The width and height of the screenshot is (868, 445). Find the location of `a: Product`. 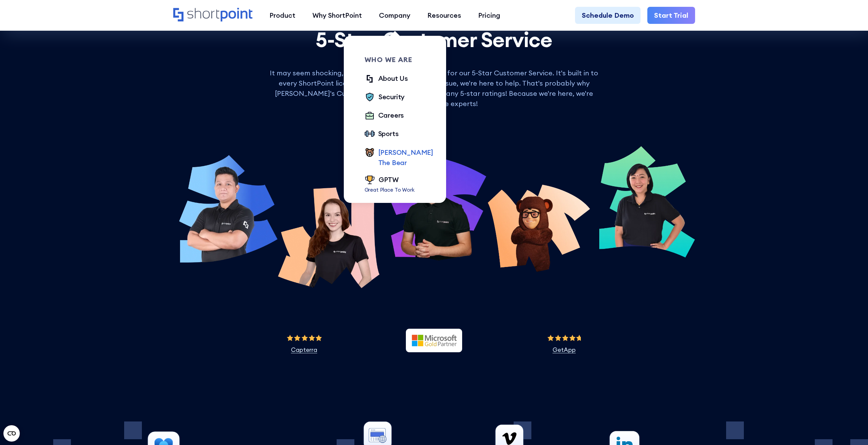

a: Product is located at coordinates (283, 16).